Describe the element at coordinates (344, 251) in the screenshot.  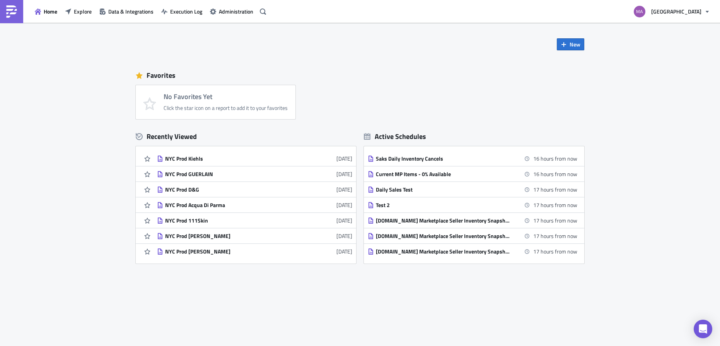
I see `time: 2025-10-06T18:14:02Z` at that location.